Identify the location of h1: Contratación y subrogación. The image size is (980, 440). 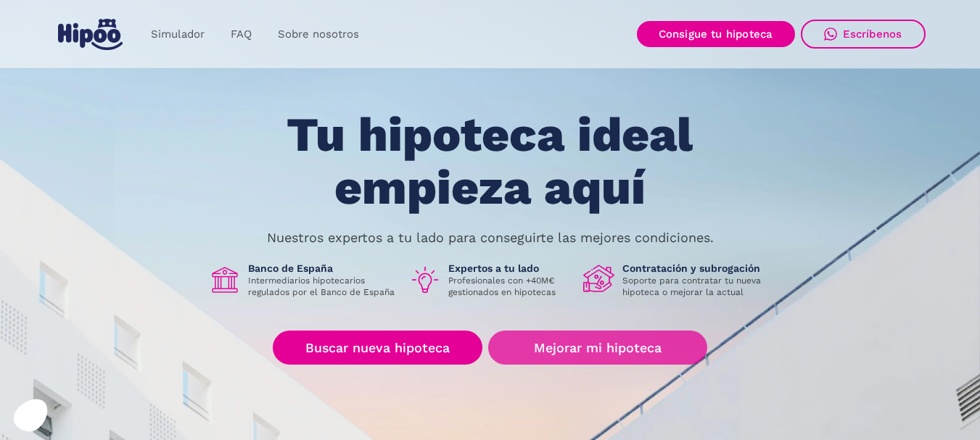
(697, 268).